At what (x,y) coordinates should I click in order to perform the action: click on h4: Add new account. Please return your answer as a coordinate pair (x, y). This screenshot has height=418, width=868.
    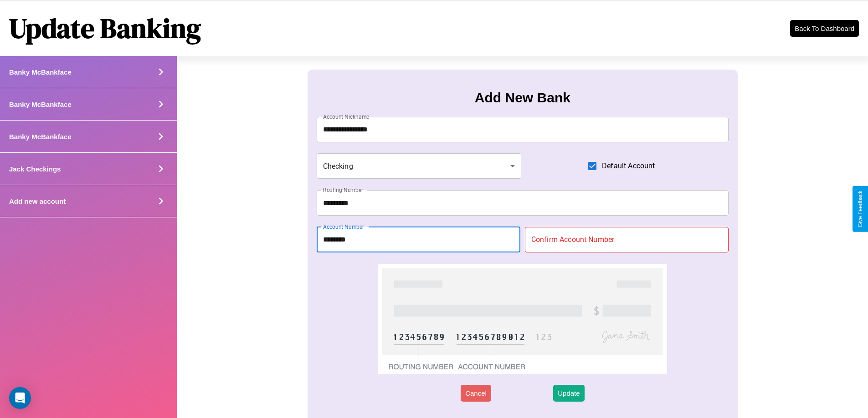
    Looking at the image, I should click on (37, 201).